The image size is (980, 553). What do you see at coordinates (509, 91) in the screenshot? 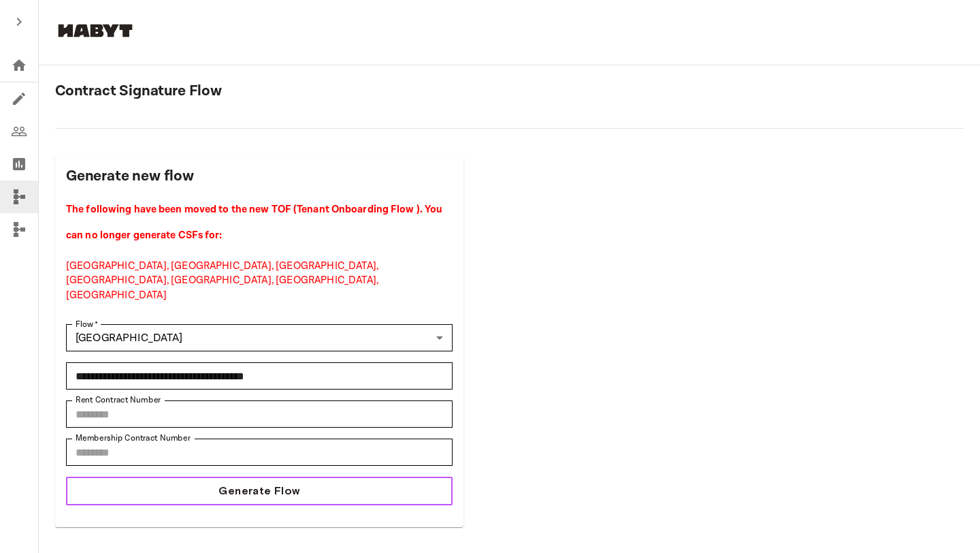
I see `h2: Contract Signature Flow` at bounding box center [509, 91].